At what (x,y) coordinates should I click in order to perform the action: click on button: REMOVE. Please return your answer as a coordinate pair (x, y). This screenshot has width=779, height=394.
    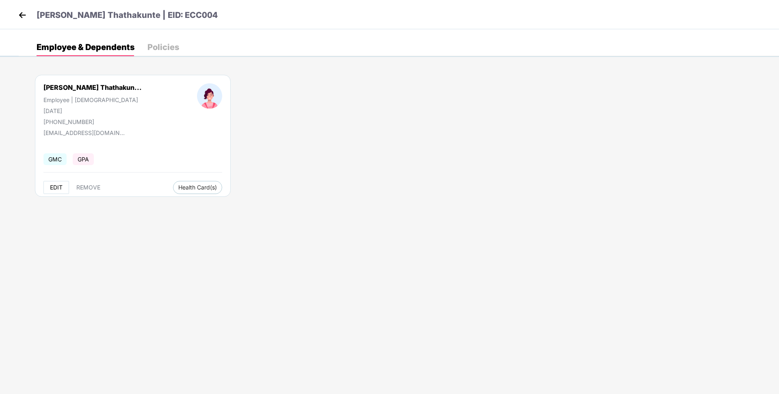
    Looking at the image, I should click on (88, 187).